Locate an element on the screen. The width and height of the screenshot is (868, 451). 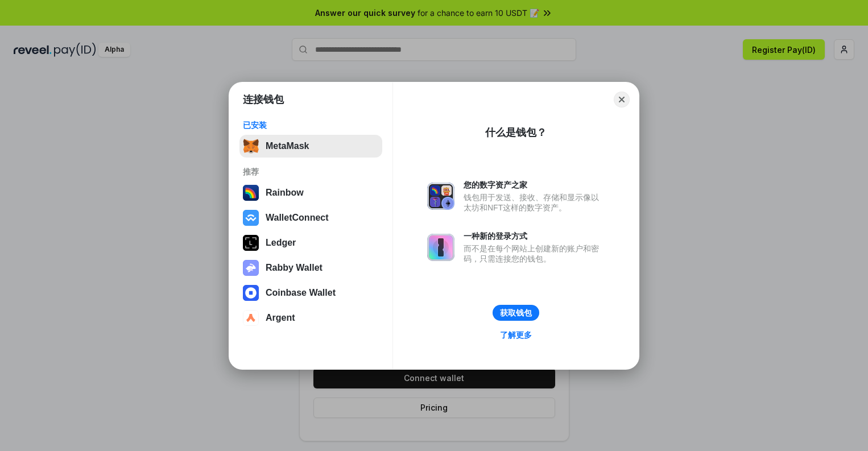
div: 推荐 is located at coordinates (311, 172).